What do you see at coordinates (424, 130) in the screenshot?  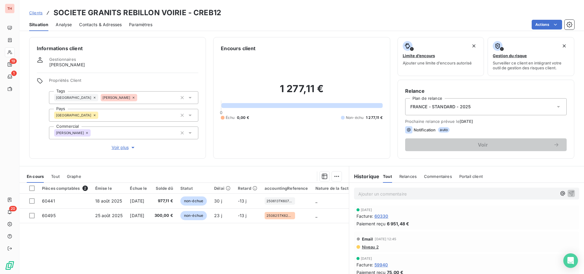 I see `span: Notification` at bounding box center [424, 130].